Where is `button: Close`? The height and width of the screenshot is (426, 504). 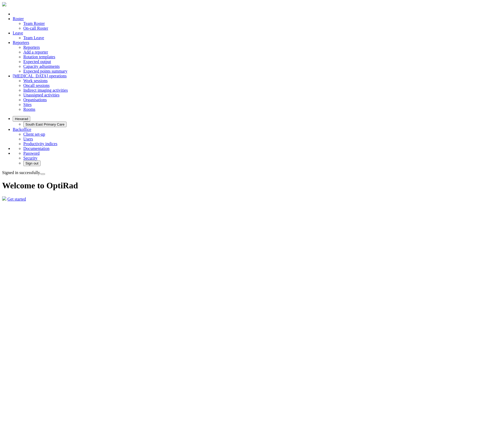 button: Close is located at coordinates (43, 174).